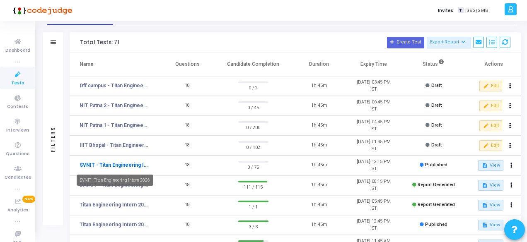 The image size is (527, 242). What do you see at coordinates (114, 165) in the screenshot?
I see `a: SVNIT - Titan Engineering Intern 2026` at bounding box center [114, 165].